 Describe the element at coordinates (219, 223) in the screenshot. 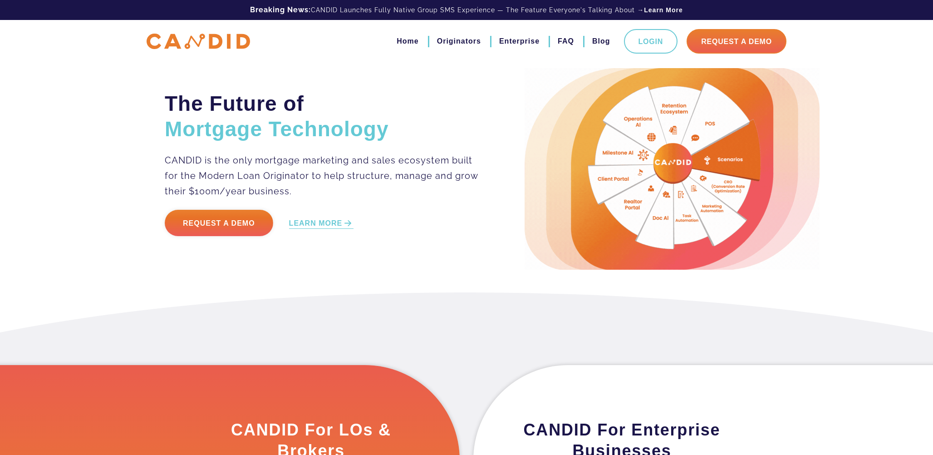

I see `a: Request a Demo` at that location.